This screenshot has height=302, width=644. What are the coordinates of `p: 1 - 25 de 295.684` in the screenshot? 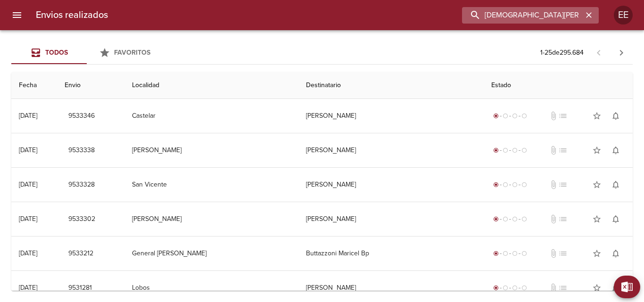 It's located at (562, 53).